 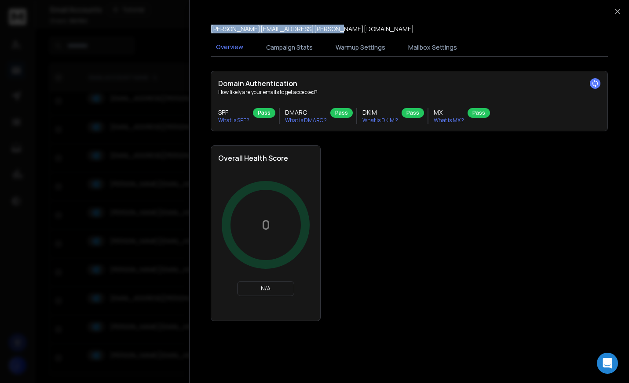 I want to click on p: 0, so click(x=266, y=225).